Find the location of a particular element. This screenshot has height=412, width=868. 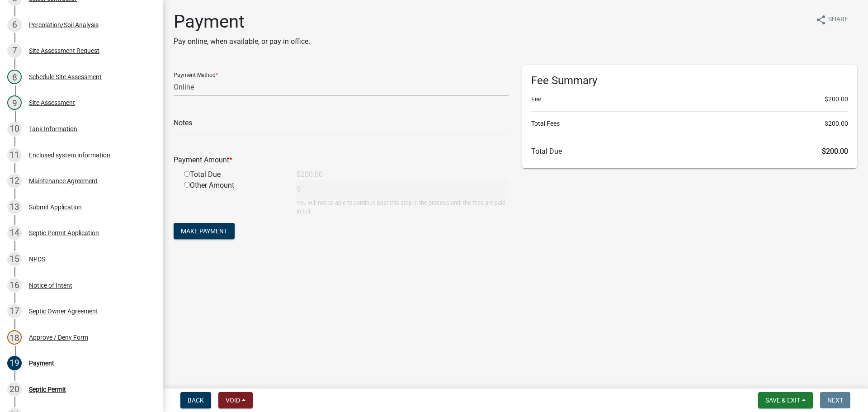

div: 14 is located at coordinates (15, 233).